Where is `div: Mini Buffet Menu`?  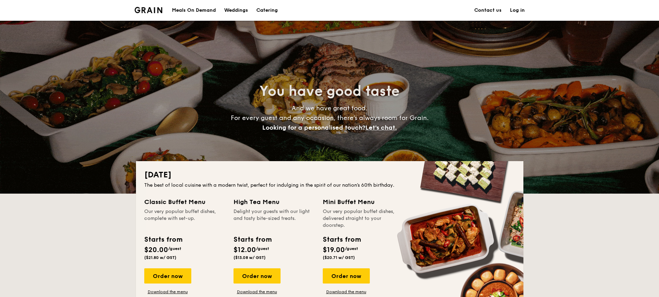 div: Mini Buffet Menu is located at coordinates (363, 202).